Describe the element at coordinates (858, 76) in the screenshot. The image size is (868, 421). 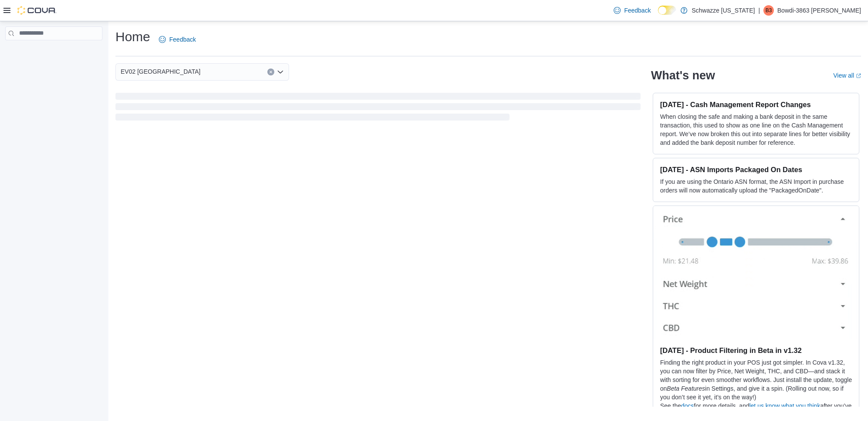
I see `svg: External link` at that location.